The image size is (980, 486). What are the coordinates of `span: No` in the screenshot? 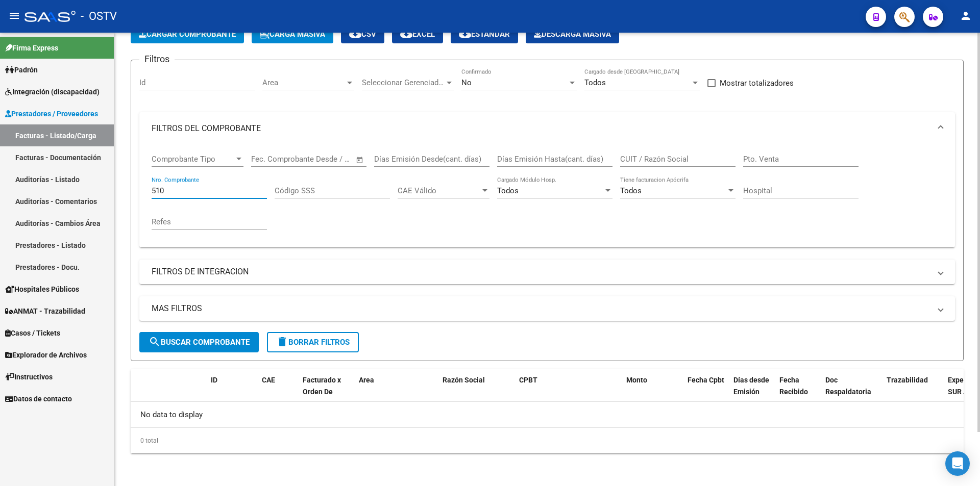 It's located at (466, 83).